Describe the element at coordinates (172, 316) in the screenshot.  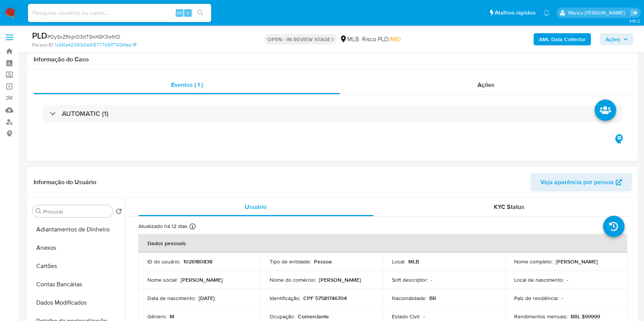
I see `p: M` at that location.